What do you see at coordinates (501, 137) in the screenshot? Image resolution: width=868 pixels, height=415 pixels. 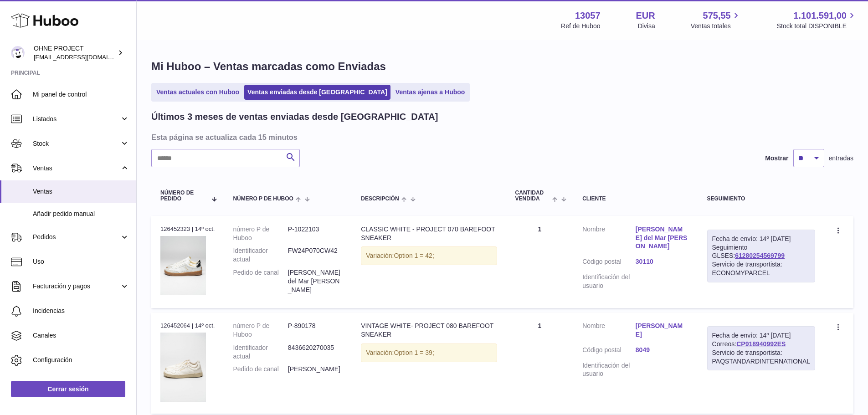 I see `h3: Esta página se actualiza cada 15 minutos` at bounding box center [501, 137].